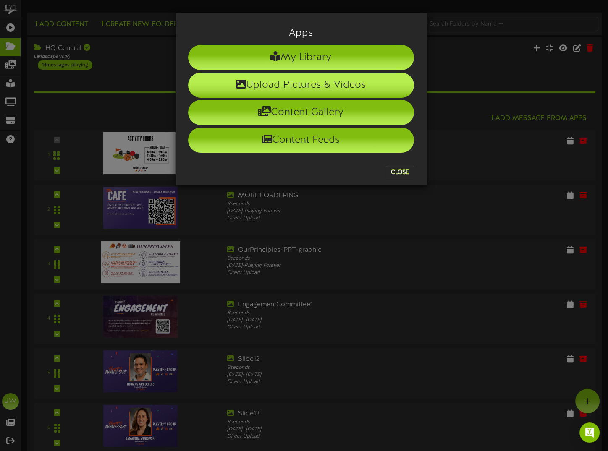  What do you see at coordinates (301, 85) in the screenshot?
I see `li: Upload Pictures & Videos` at bounding box center [301, 85].